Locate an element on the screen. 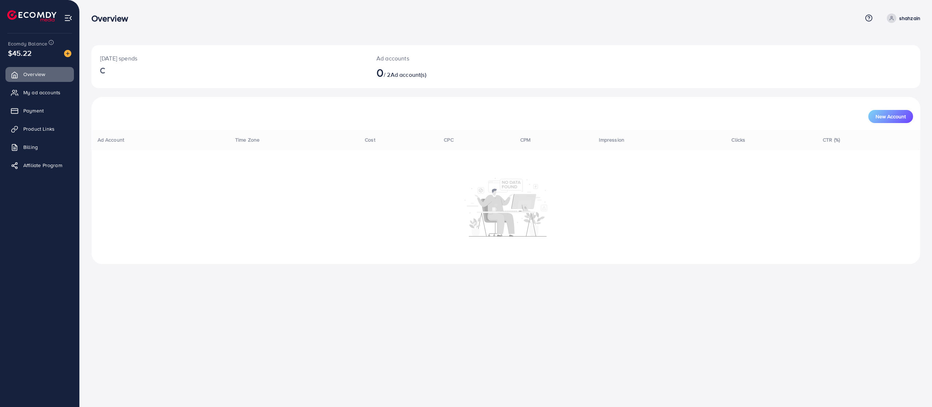 The height and width of the screenshot is (407, 932). a: logo is located at coordinates (32, 16).